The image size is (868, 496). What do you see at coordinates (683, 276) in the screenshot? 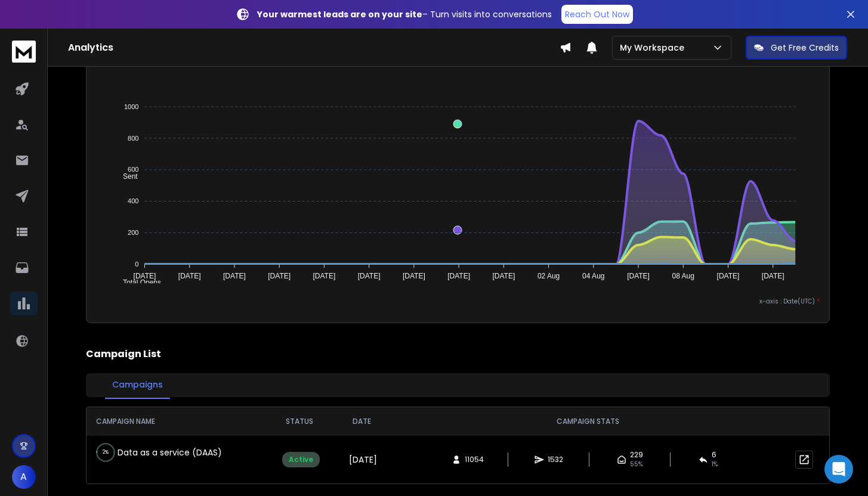
I see `tspan: 08 Aug` at bounding box center [683, 276].